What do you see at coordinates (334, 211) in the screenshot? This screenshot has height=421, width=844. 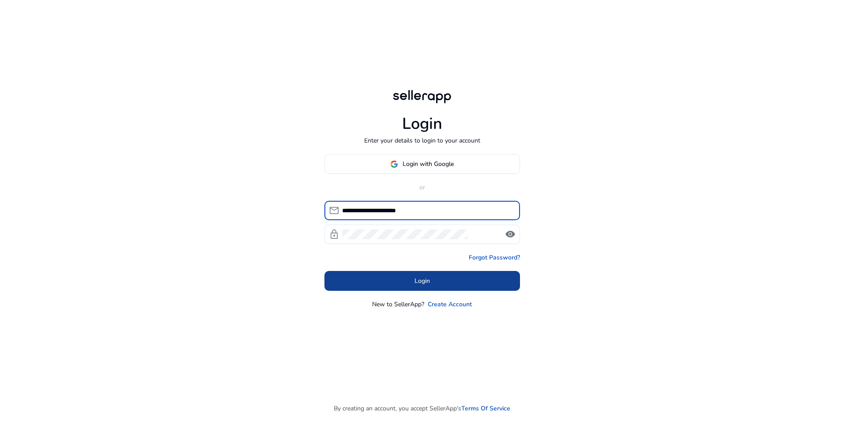 I see `span: mail` at bounding box center [334, 211].